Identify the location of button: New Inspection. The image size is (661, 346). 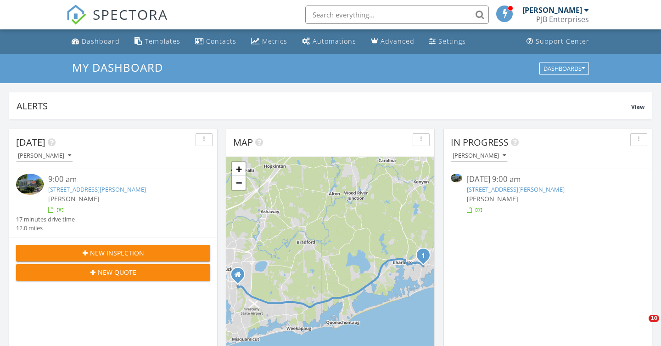
(113, 253).